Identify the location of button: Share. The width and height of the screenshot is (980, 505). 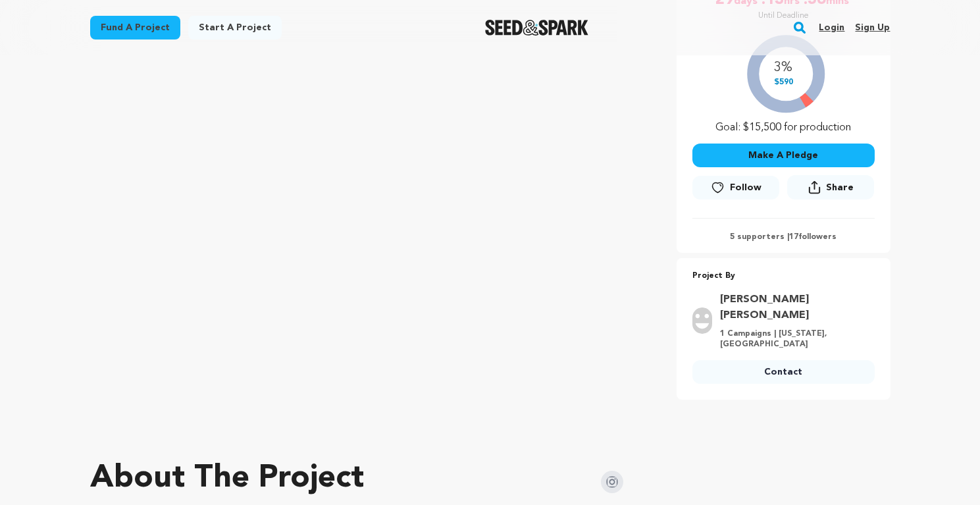
(831, 187).